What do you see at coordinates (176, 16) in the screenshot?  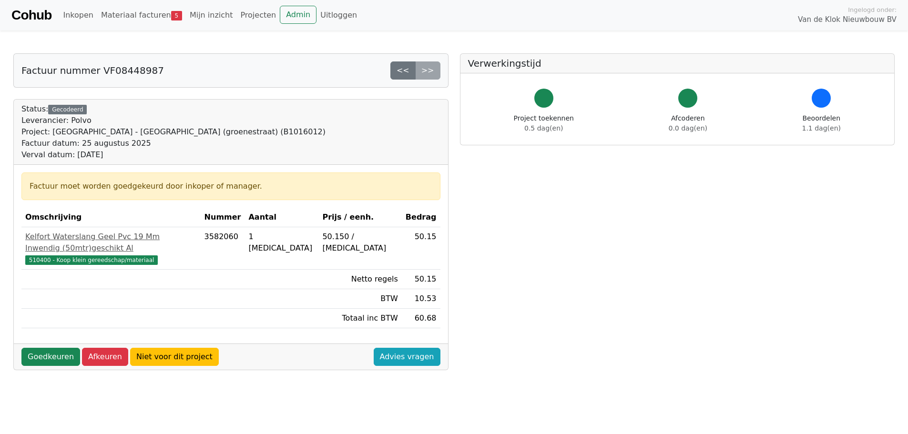 I see `span: 5` at bounding box center [176, 16].